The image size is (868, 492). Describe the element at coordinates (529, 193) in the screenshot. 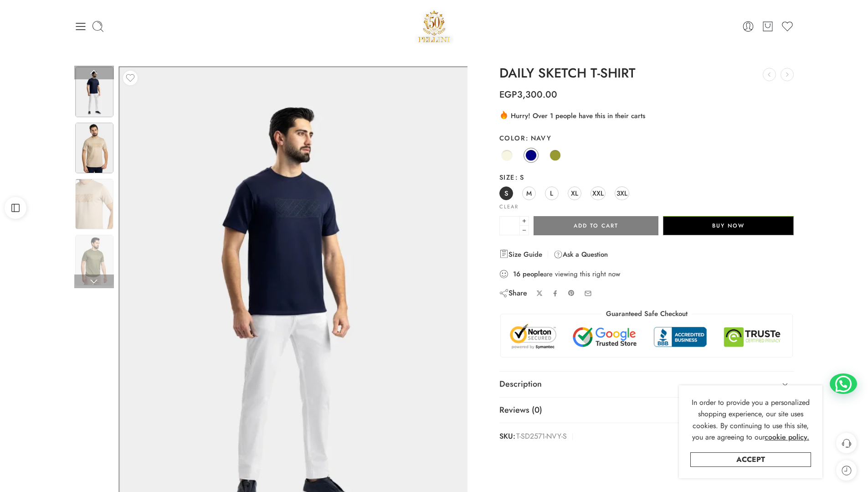

I see `span: M` at that location.